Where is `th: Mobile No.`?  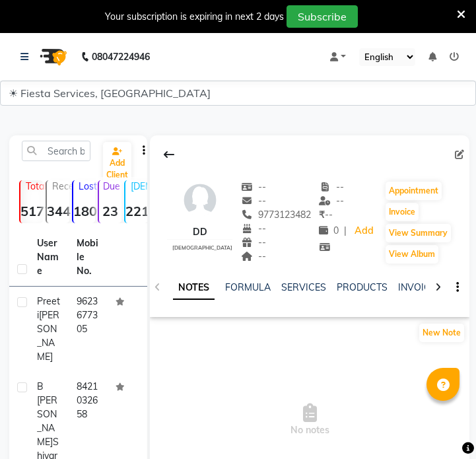
th: Mobile No. is located at coordinates (89, 257).